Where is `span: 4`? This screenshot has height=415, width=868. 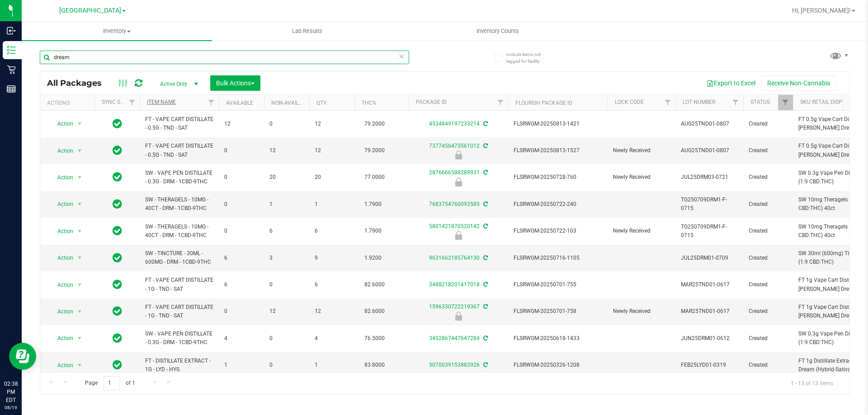 span: 4 is located at coordinates (242, 338).